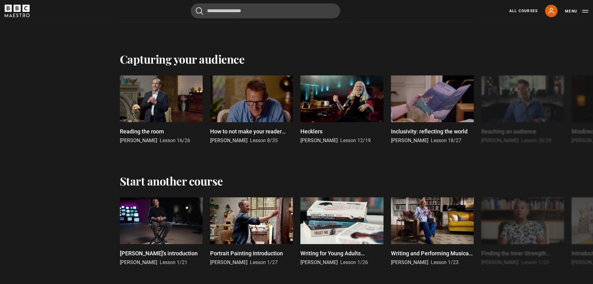 The image size is (593, 284). What do you see at coordinates (433, 253) in the screenshot?
I see `p: Writing and Performing Musical Theatre Introduction` at bounding box center [433, 253].